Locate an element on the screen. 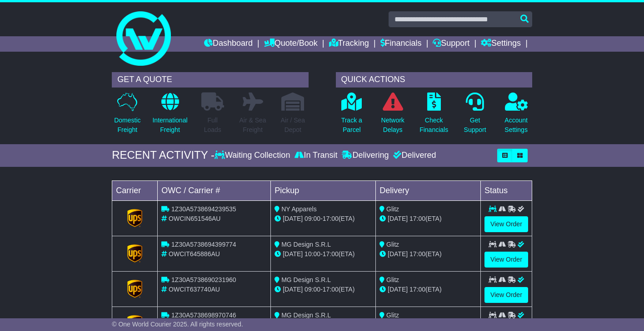 This screenshot has width=644, height=331. div: QUICK ACTIONS is located at coordinates (434, 80).